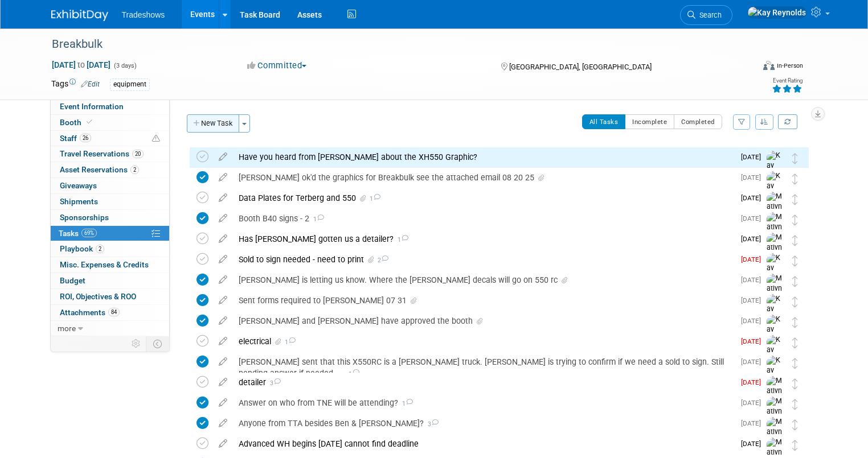 The width and height of the screenshot is (868, 458). I want to click on span: Asset Reservations, so click(99, 169).